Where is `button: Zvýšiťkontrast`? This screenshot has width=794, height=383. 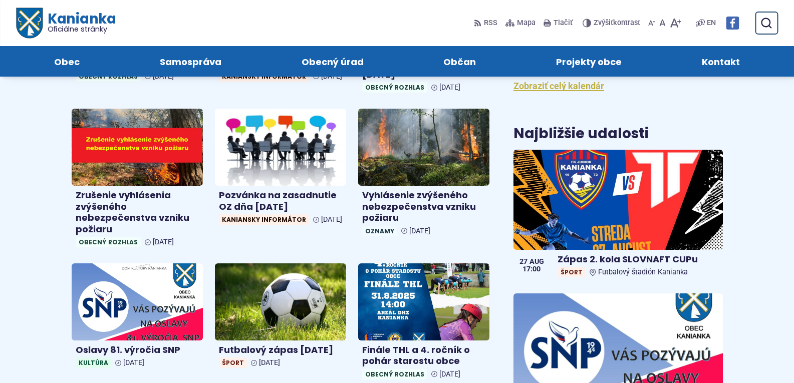
button: Zvýšiťkontrast is located at coordinates (612, 23).